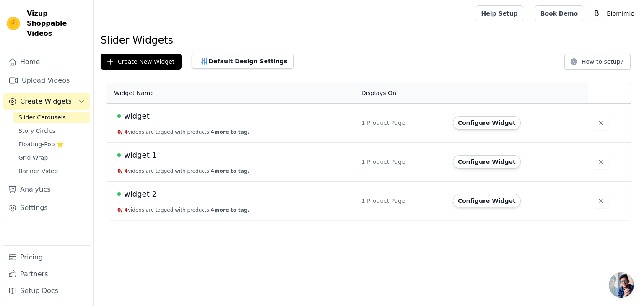  Describe the element at coordinates (140, 194) in the screenshot. I see `span: widget 2` at that location.